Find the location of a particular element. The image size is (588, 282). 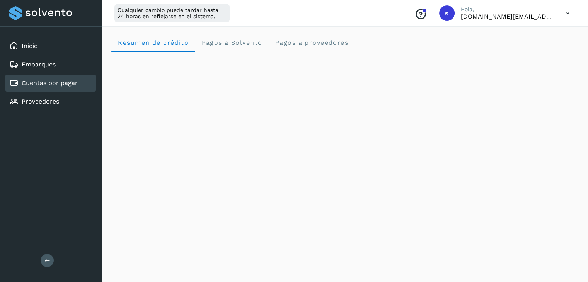

div: Cualquier cambio puede tardar hasta 24 horas en reflejarse en el sistema. is located at coordinates (172, 13).